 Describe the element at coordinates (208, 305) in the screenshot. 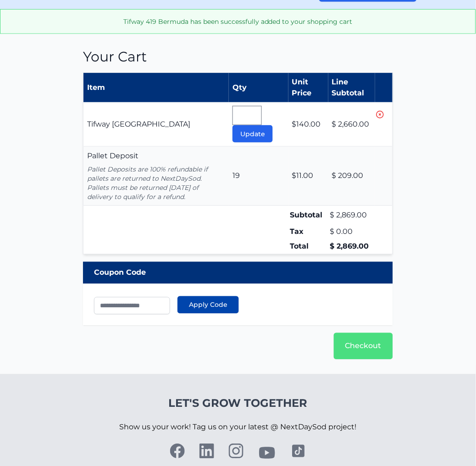

I see `button: Apply Code` at that location.